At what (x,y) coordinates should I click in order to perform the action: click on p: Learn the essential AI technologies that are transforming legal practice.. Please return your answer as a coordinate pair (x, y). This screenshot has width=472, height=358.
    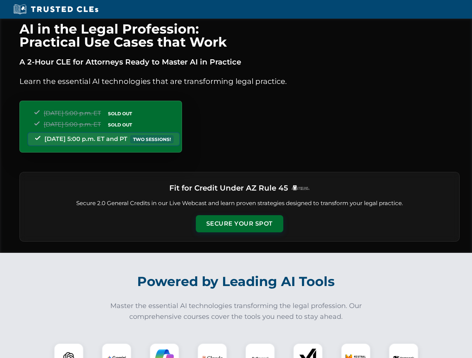
    Looking at the image, I should click on (239, 81).